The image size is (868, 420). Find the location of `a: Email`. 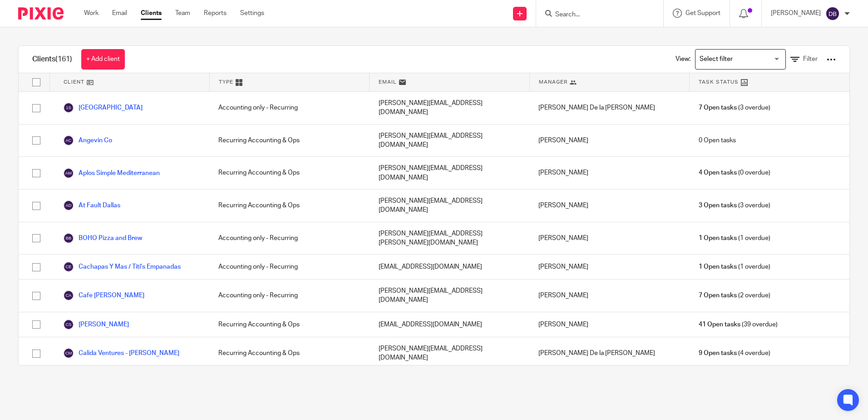

a: Email is located at coordinates (119, 13).